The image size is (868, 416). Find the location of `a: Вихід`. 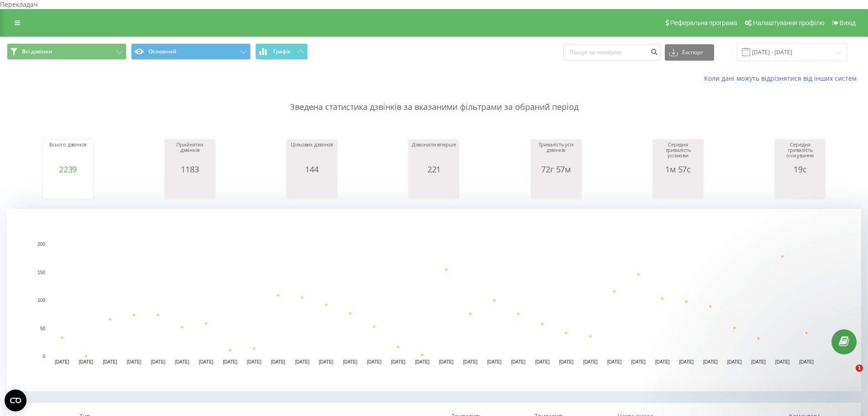

a: Вихід is located at coordinates (843, 22).